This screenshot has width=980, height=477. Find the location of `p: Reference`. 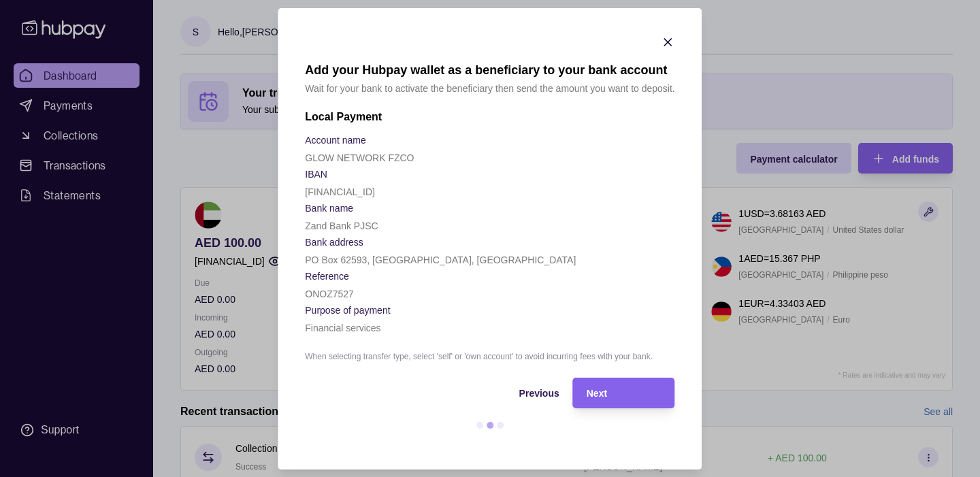

p: Reference is located at coordinates (326, 276).